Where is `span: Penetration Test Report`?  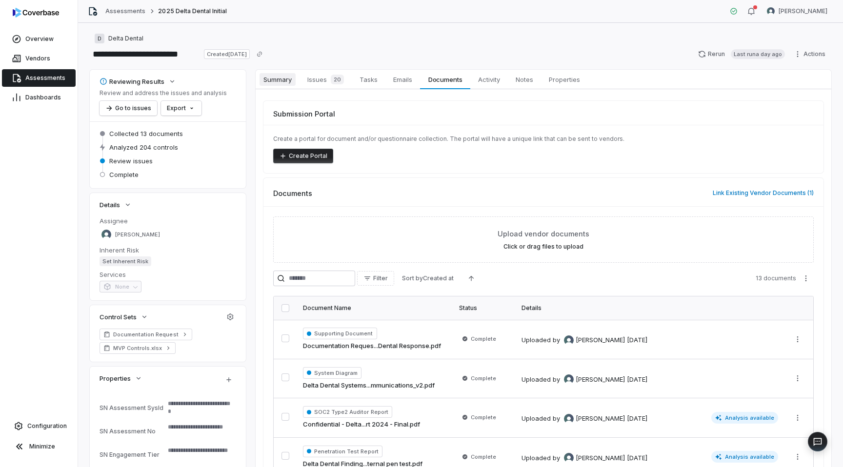
span: Penetration Test Report is located at coordinates (342, 452).